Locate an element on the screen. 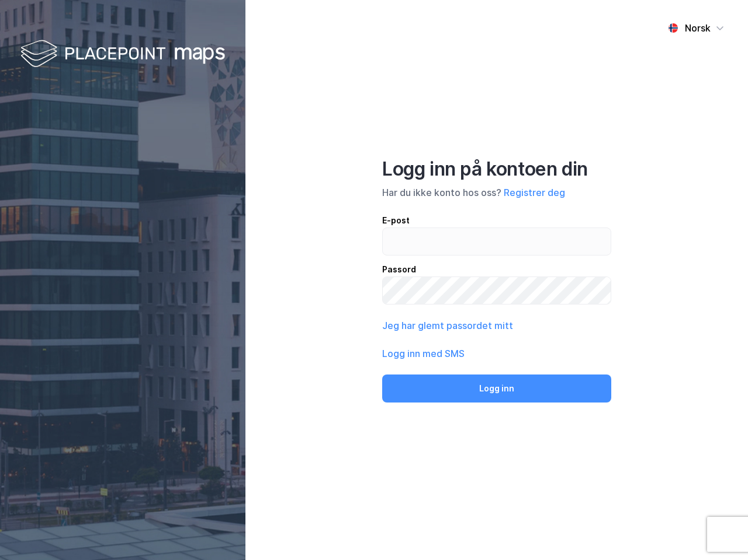  img: logo-white.f07954bde2210d2a523dddb988cd2aa7.svg is located at coordinates (122, 54).